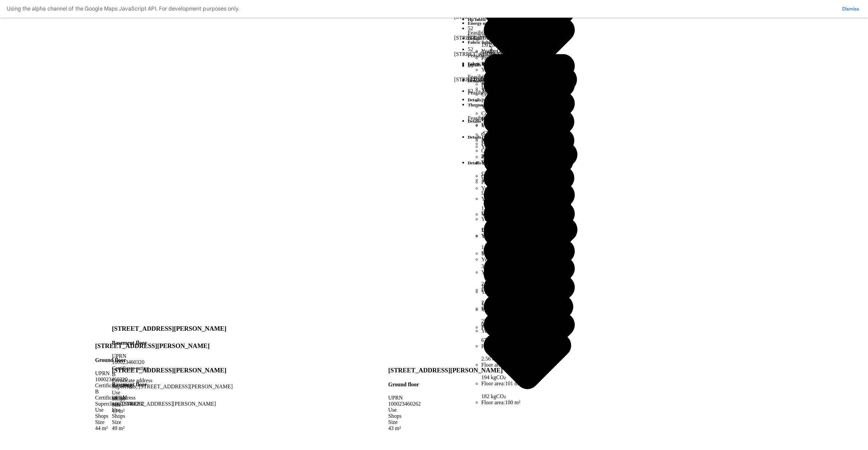 This screenshot has width=868, height=450. Describe the element at coordinates (156, 392) in the screenshot. I see `div: B` at that location.